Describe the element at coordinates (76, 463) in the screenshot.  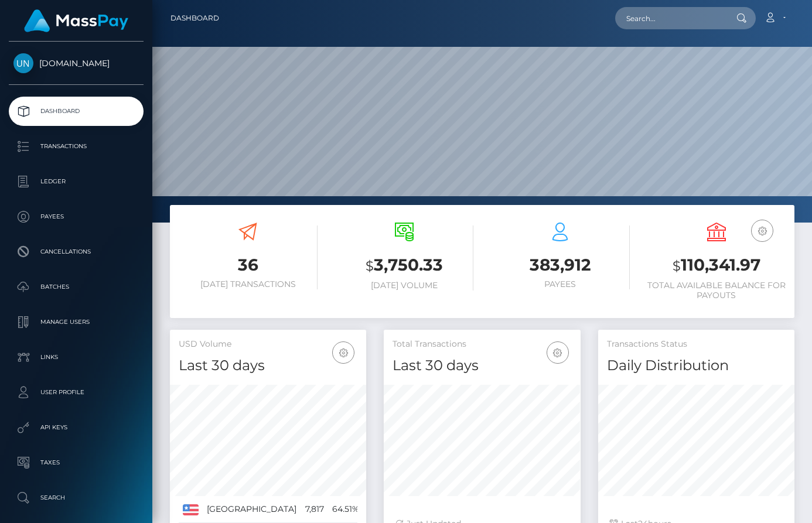
I see `a: Taxes` at that location.